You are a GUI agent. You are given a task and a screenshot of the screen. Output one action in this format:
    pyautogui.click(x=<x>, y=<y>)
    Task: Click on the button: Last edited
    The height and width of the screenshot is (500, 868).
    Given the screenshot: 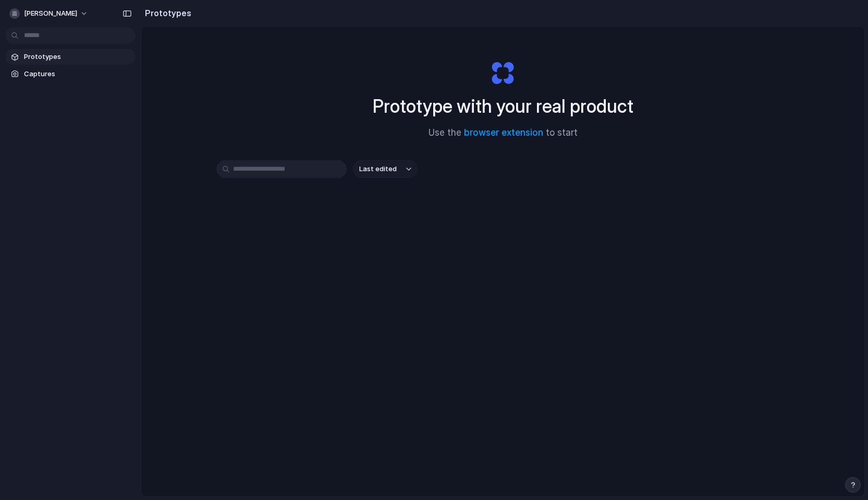 What is the action you would take?
    pyautogui.click(x=385, y=169)
    